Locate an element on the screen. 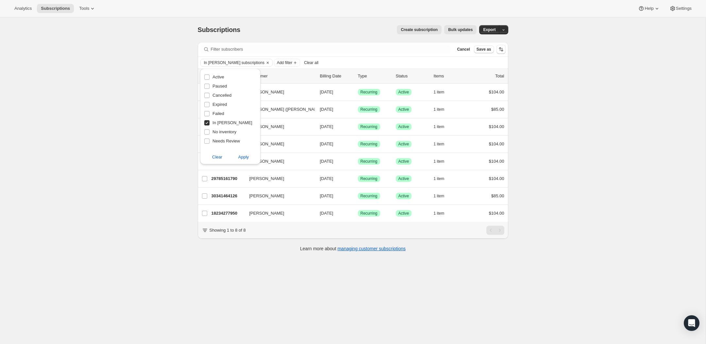 Image resolution: width=706 pixels, height=344 pixels. button: Apply subscription status filter is located at coordinates (243, 157).